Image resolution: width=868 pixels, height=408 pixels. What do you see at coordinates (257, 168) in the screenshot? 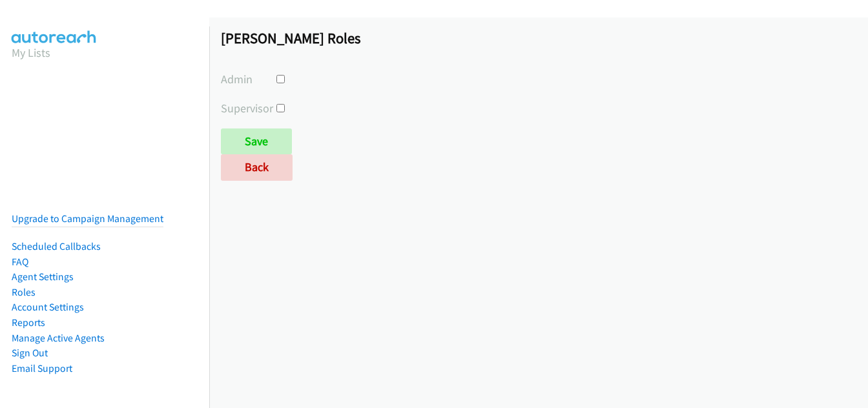
I see `a: Back` at bounding box center [257, 168].